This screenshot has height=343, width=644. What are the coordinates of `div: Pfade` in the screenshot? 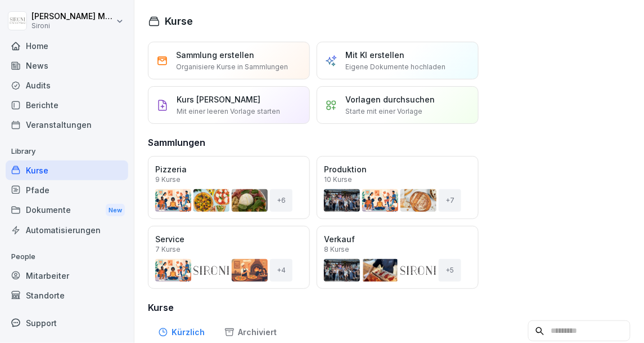 It's located at (67, 190).